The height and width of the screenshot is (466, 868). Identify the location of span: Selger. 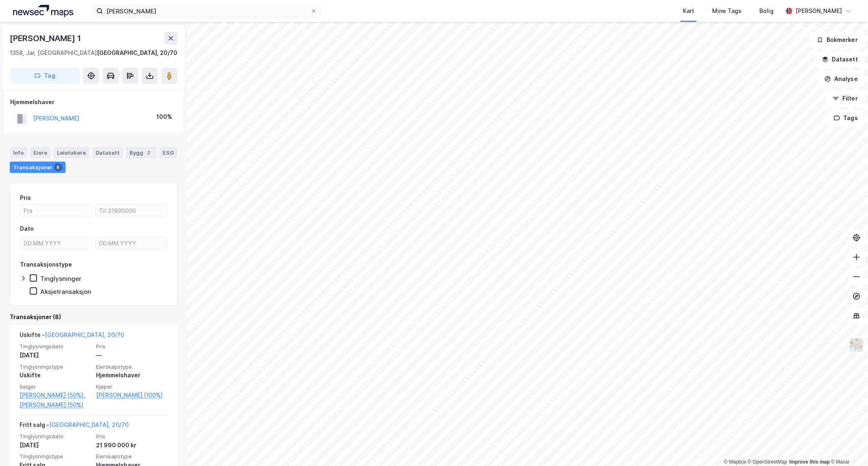
(56, 387).